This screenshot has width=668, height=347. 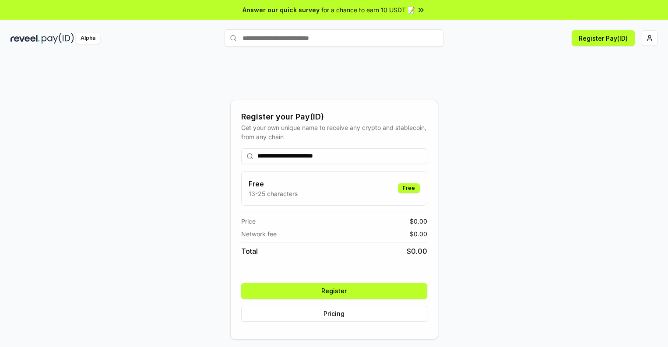 What do you see at coordinates (409, 188) in the screenshot?
I see `div: Free` at bounding box center [409, 188].